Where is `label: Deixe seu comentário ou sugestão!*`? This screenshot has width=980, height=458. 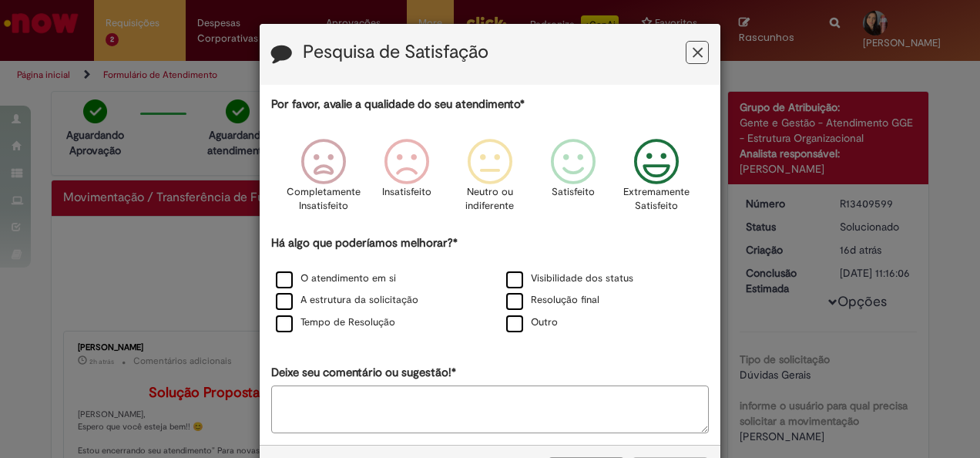 label: Deixe seu comentário ou sugestão!* is located at coordinates (364, 372).